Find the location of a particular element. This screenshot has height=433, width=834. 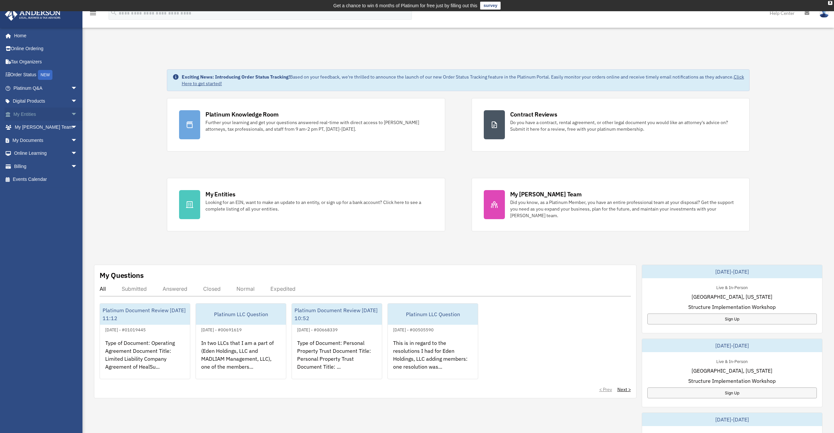

i: search is located at coordinates (114, 13).